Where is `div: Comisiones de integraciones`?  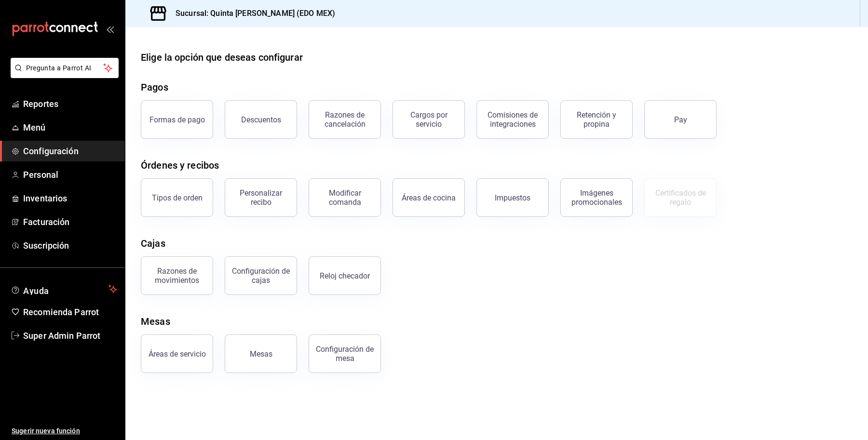
div: Comisiones de integraciones is located at coordinates (512, 119).